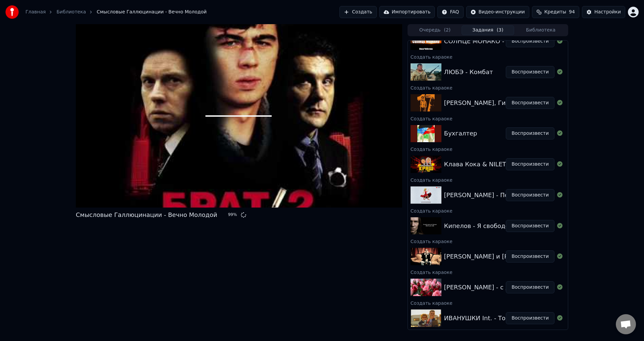 The image size is (644, 341). What do you see at coordinates (146, 215) in the screenshot?
I see `div: Смысловые Галлюцинации - Вечно Молодой` at bounding box center [146, 215].